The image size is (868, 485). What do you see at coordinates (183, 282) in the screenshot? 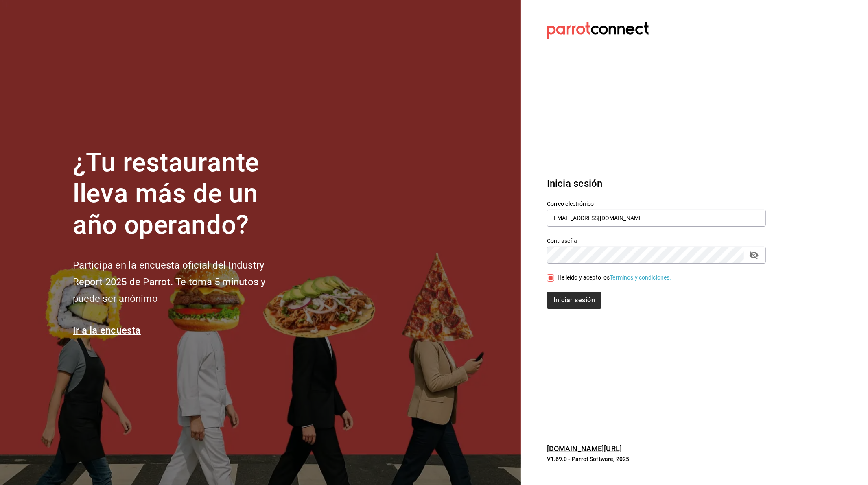
I see `h2: Participa en la encuesta oficial del Industry Report 2025 de Parrot. Te toma 5 minutos y puede se...` at bounding box center [183, 282].